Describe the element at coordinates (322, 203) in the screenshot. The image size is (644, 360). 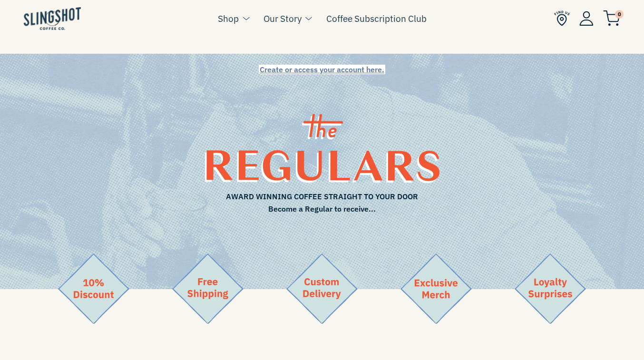
I see `span: AWARD WINNING COFFEE STRAIGHT TO YOUR DOOR Become a Regular to receive...` at that location.